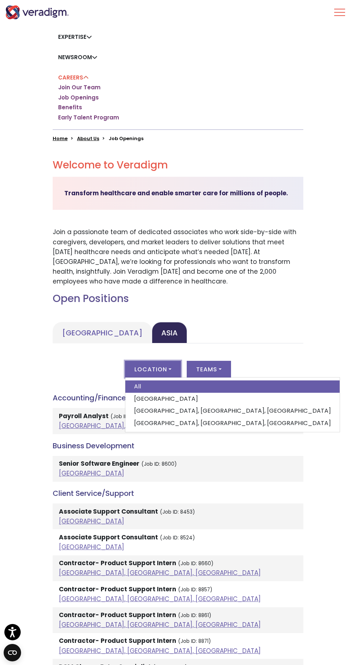 Image resolution: width=356 pixels, height=665 pixels. What do you see at coordinates (178, 493) in the screenshot?
I see `h4: Client Service/Support` at bounding box center [178, 493].